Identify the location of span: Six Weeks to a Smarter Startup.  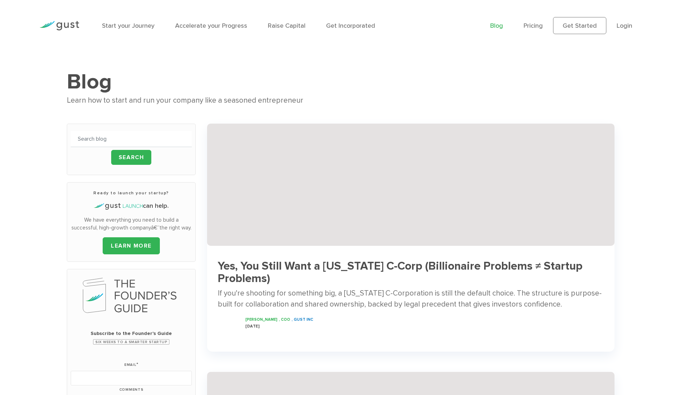
(131, 341).